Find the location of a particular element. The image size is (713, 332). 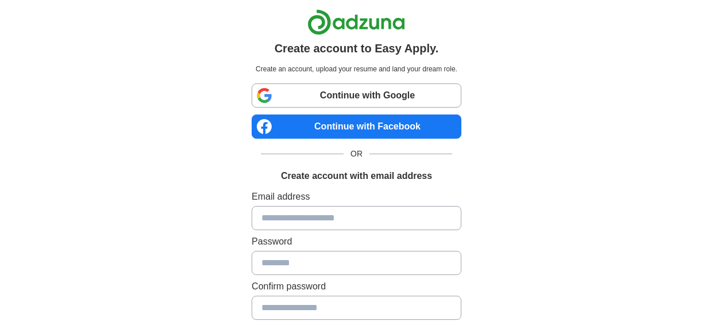

a: Continue with Google is located at coordinates (356, 95).